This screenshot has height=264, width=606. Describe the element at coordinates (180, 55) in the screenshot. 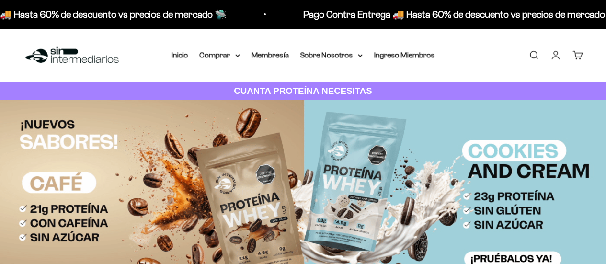

I see `a: Inicio` at that location.